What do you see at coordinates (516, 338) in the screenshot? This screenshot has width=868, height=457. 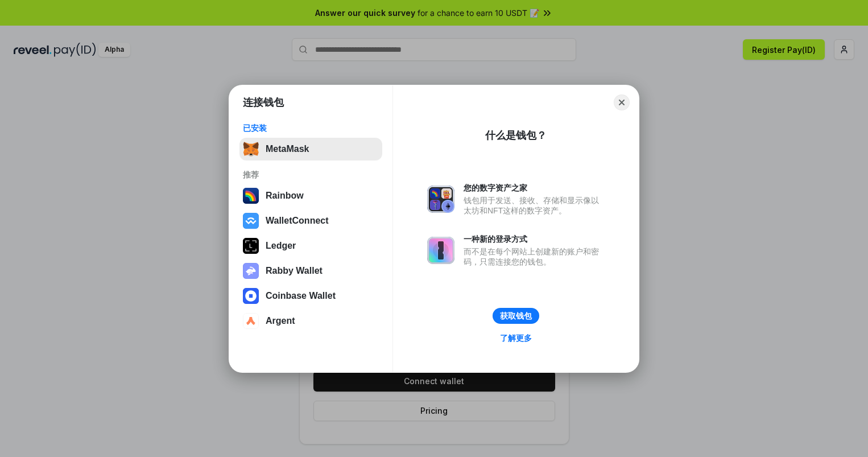 I see `a: 了解更多` at bounding box center [516, 338].